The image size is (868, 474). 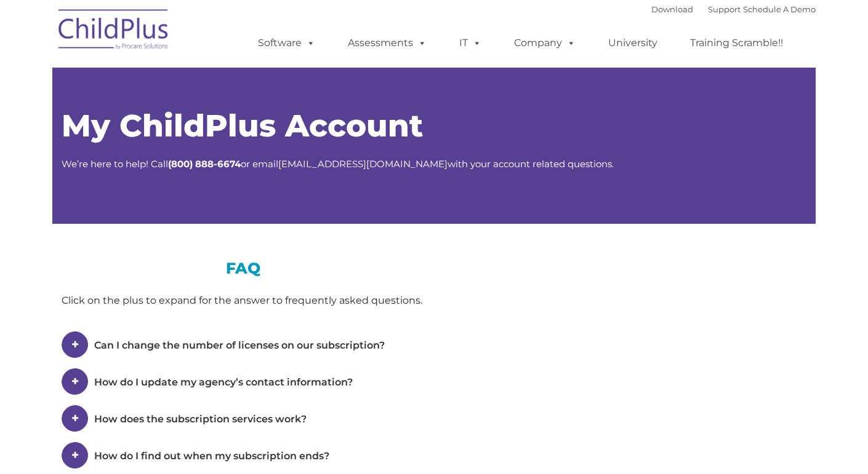 What do you see at coordinates (724, 9) in the screenshot?
I see `a: Support` at bounding box center [724, 9].